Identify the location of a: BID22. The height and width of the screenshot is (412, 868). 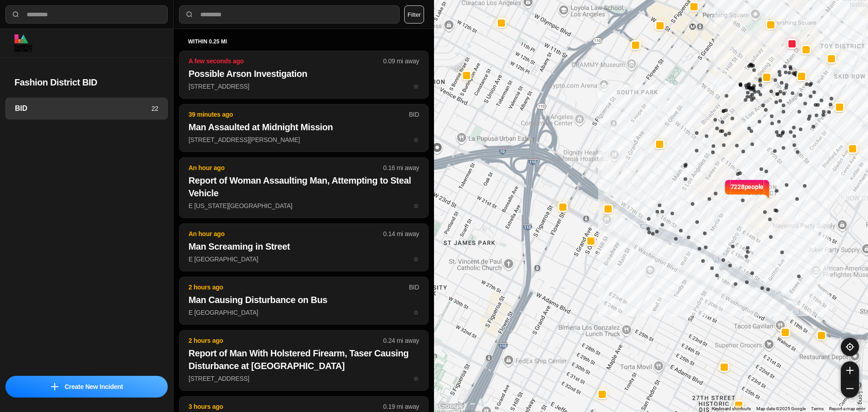
(86, 109).